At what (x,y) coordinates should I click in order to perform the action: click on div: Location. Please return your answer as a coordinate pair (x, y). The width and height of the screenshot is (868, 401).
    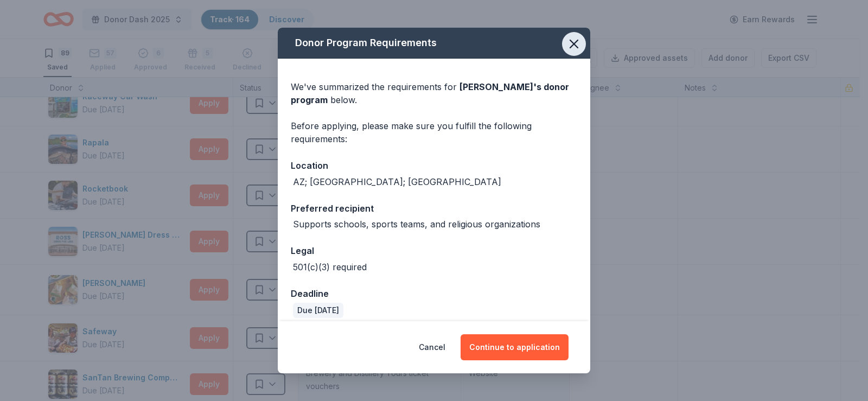
    Looking at the image, I should click on (434, 166).